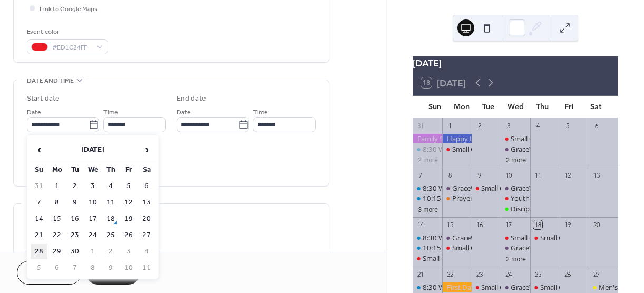 The image size is (644, 293). I want to click on td: 23, so click(75, 235).